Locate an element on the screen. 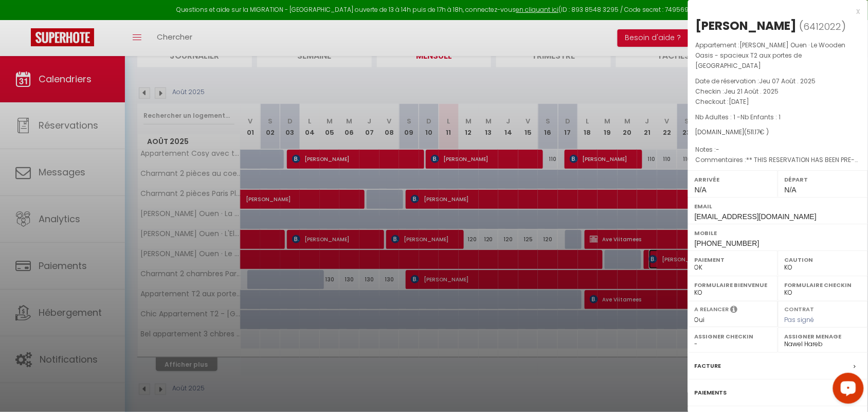  label: Contrat is located at coordinates (800, 308).